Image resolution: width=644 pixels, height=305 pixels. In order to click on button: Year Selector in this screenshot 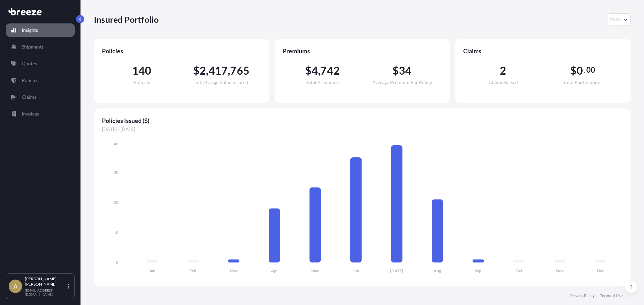, I will do `click(619, 19)`.